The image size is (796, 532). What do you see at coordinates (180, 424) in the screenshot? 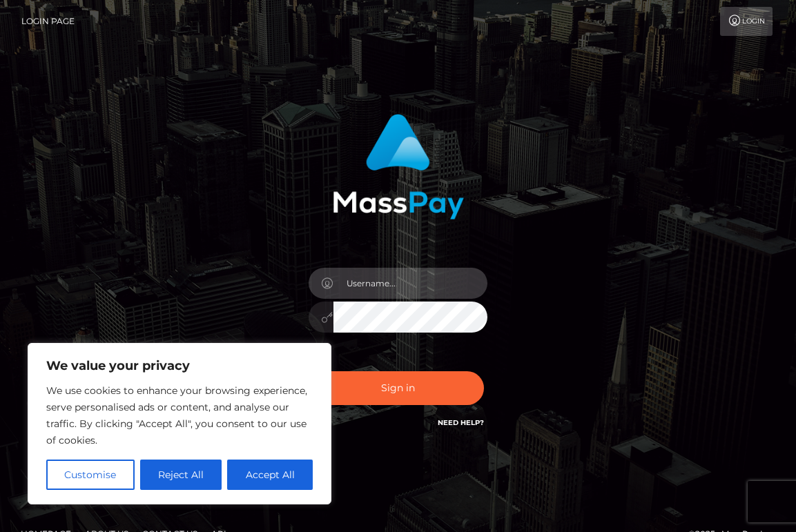
I see `div: We value your privacy` at bounding box center [180, 424].